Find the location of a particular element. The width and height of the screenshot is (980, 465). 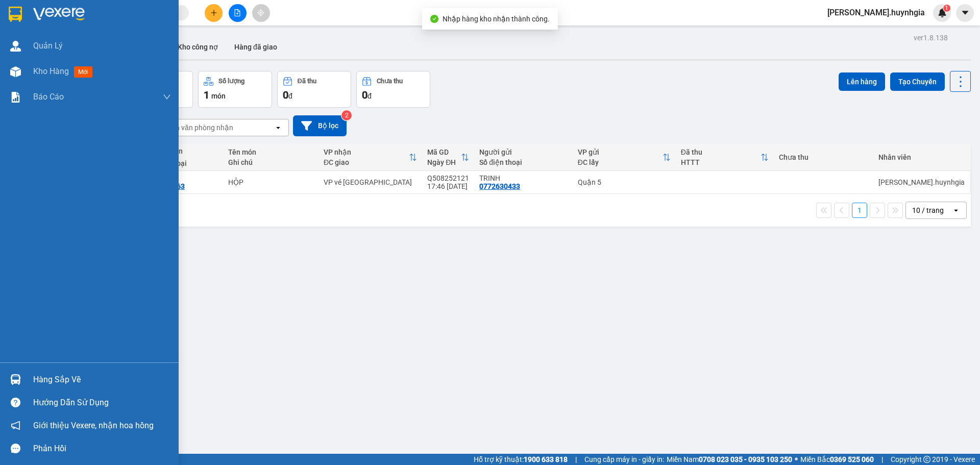

div: TRINH is located at coordinates (523, 178).